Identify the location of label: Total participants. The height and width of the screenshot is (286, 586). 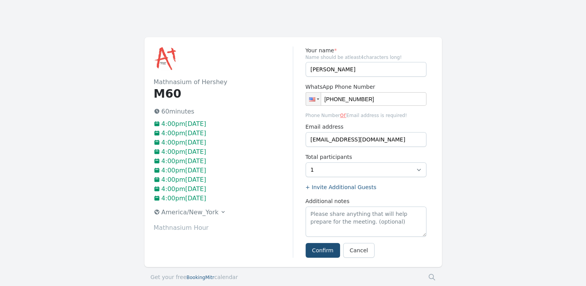
(366, 157).